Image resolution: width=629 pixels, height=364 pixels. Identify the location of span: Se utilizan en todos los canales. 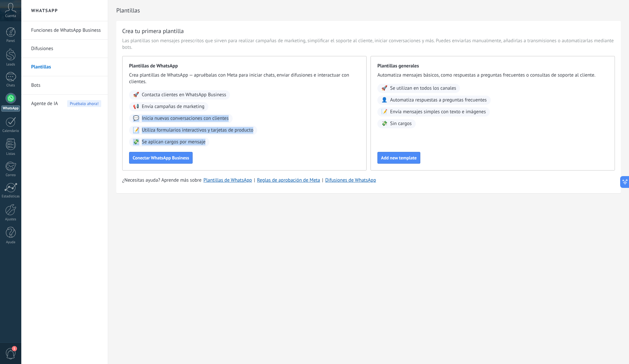
(423, 88).